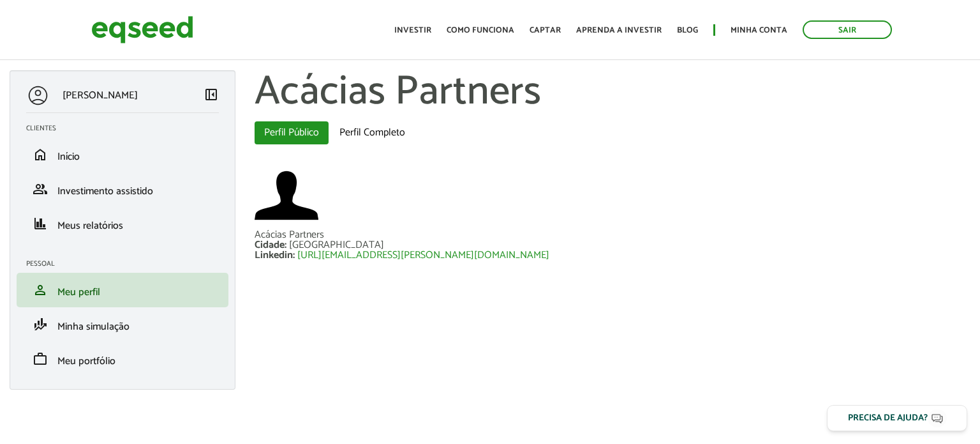  What do you see at coordinates (545, 30) in the screenshot?
I see `a: Captar` at bounding box center [545, 30].